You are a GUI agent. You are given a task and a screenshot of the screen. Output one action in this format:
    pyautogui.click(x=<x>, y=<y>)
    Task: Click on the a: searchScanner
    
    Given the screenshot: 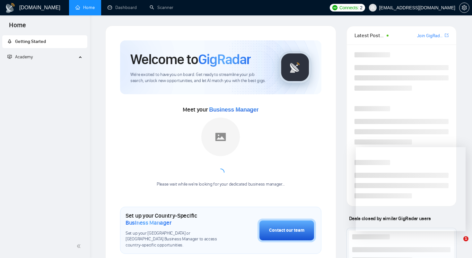 What is the action you would take?
    pyautogui.click(x=161, y=7)
    